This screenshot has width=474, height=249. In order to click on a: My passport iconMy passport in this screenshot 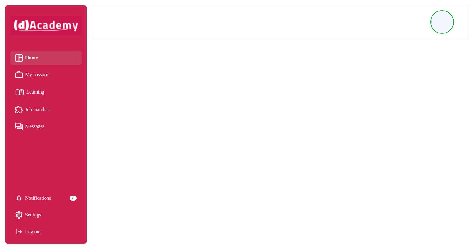, I will do `click(46, 75)`.